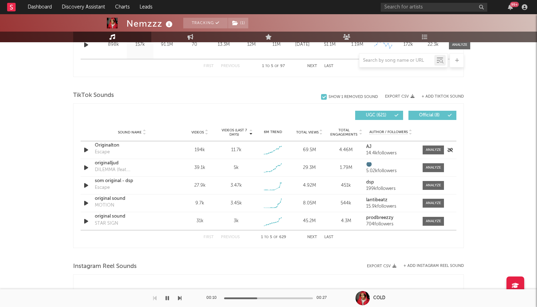 The image size is (537, 307). What do you see at coordinates (132, 146) in the screenshot?
I see `a: Originalton` at bounding box center [132, 146].